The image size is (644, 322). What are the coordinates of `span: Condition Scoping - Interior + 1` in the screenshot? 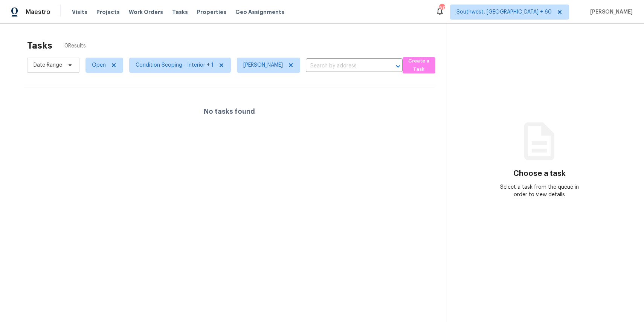 It's located at (174, 65).